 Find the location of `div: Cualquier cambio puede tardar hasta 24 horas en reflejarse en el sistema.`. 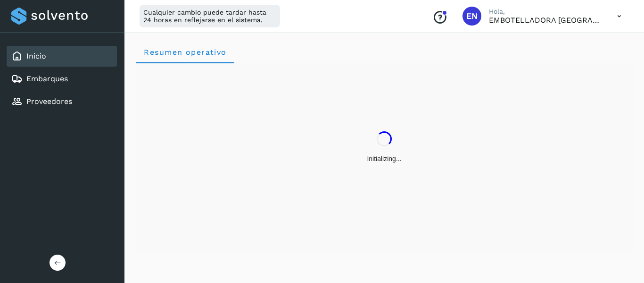

div: Cualquier cambio puede tardar hasta 24 horas en reflejarse en el sistema. is located at coordinates (210, 16).